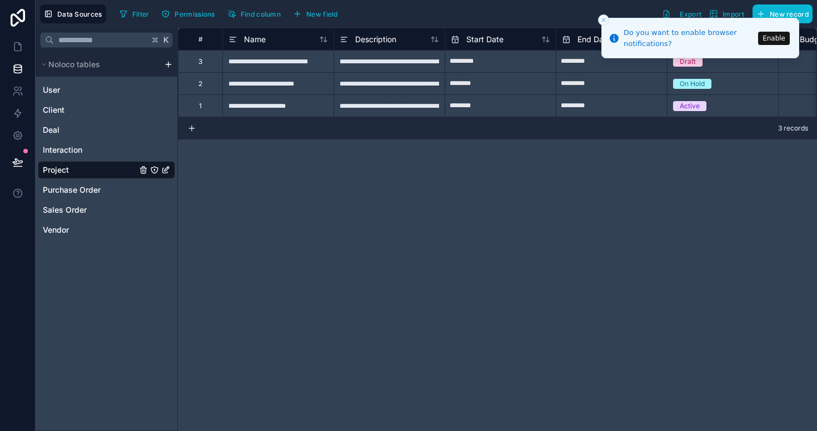  Describe the element at coordinates (681, 14) in the screenshot. I see `button: Export` at that location.